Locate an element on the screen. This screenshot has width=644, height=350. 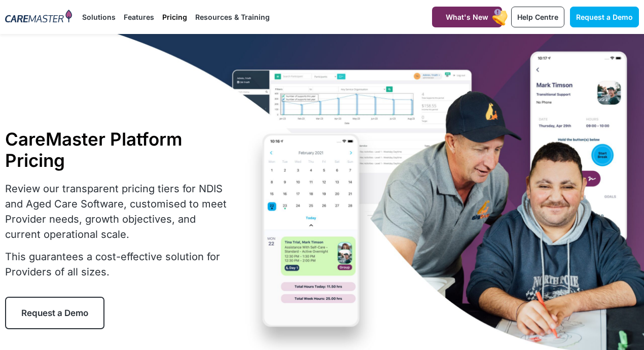
p: This guarantees a cost-effective solution for Providers of all sizes. is located at coordinates (118, 264).